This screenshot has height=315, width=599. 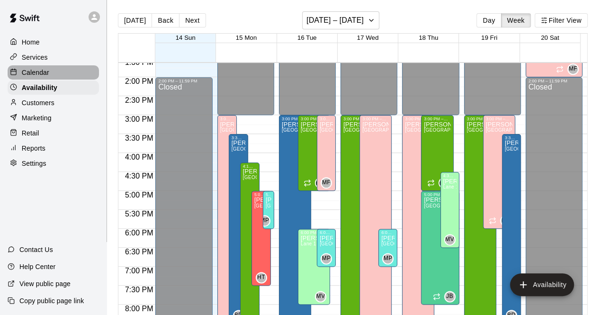 What do you see at coordinates (261, 277) in the screenshot?
I see `span: HT` at bounding box center [261, 277].